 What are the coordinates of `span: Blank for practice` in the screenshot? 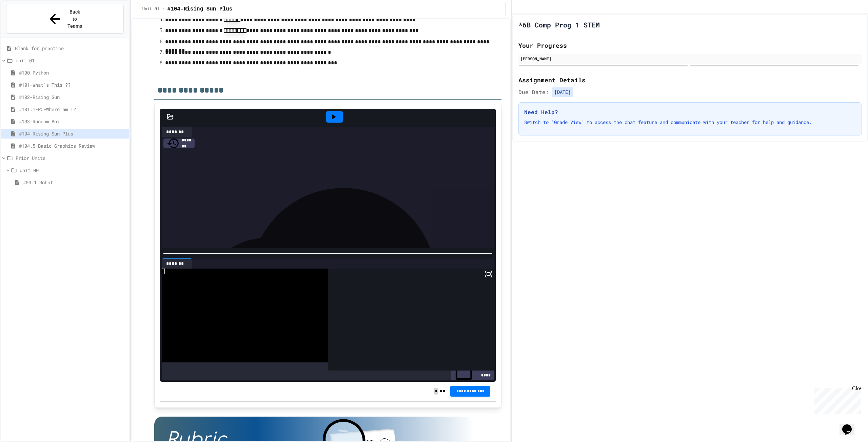 It's located at (71, 48).